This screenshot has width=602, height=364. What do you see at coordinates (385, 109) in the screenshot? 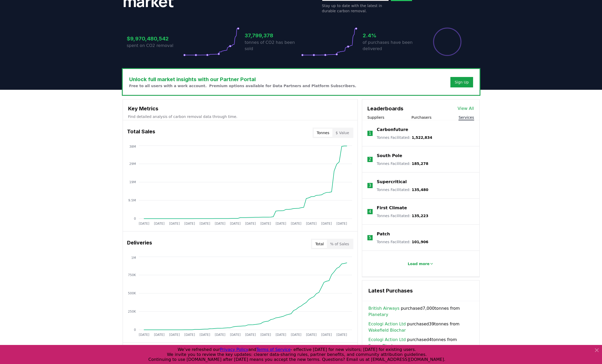
I see `h3: Leaderboards` at bounding box center [385, 109].